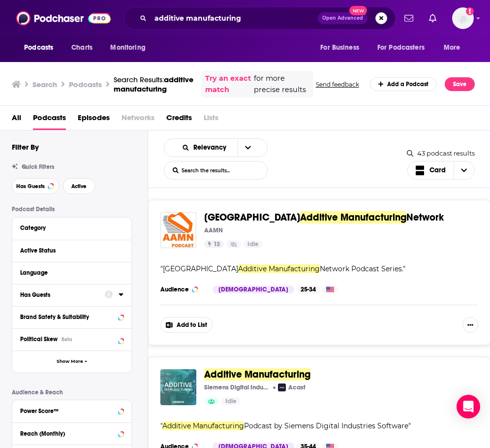 The image size is (490, 448). I want to click on a: Search Results:additive manufacturing, so click(154, 84).